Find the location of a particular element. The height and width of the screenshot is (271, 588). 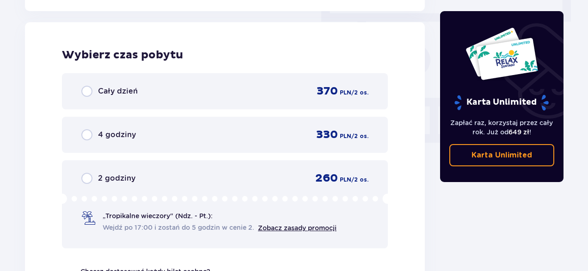

a: Karta Unlimited is located at coordinates (502, 155).